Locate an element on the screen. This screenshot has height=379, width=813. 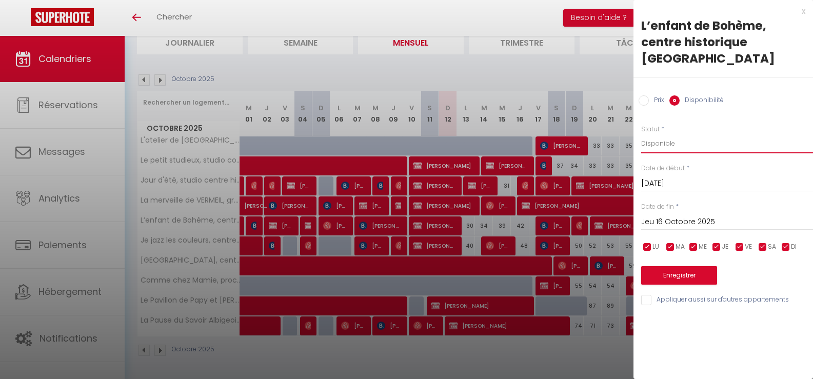
label: Disponibilité is located at coordinates (702, 101).